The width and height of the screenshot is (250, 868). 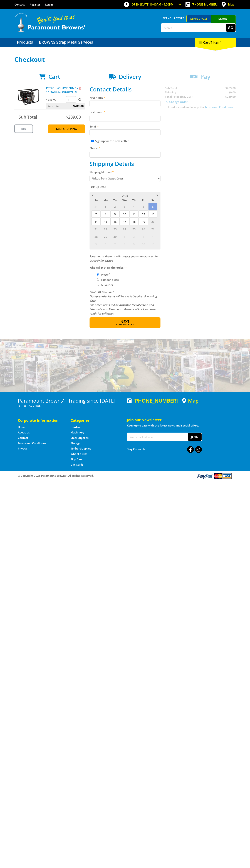 What do you see at coordinates (24, 129) in the screenshot?
I see `a: Print` at bounding box center [24, 129].